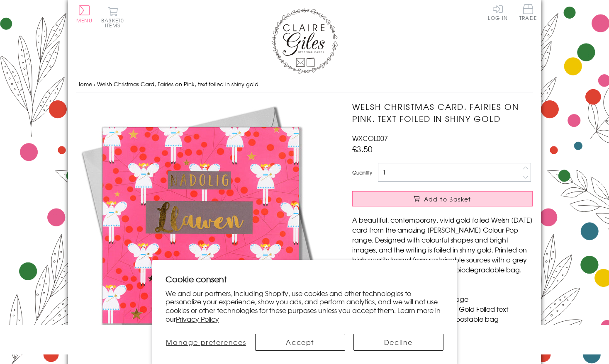 The height and width of the screenshot is (364, 609). What do you see at coordinates (206, 342) in the screenshot?
I see `span: Manage preferences` at bounding box center [206, 342].